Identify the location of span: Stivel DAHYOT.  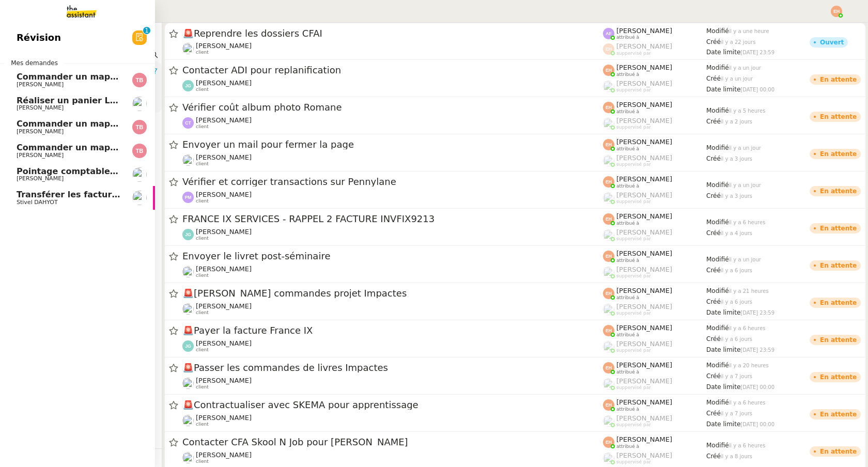
(37, 202).